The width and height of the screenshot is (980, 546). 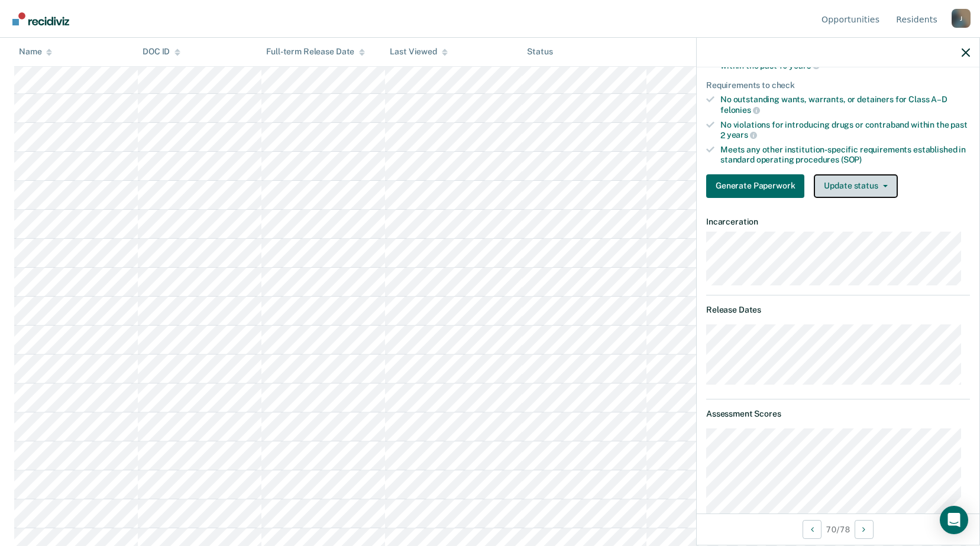 What do you see at coordinates (838, 310) in the screenshot?
I see `dt: Release Dates` at bounding box center [838, 310].